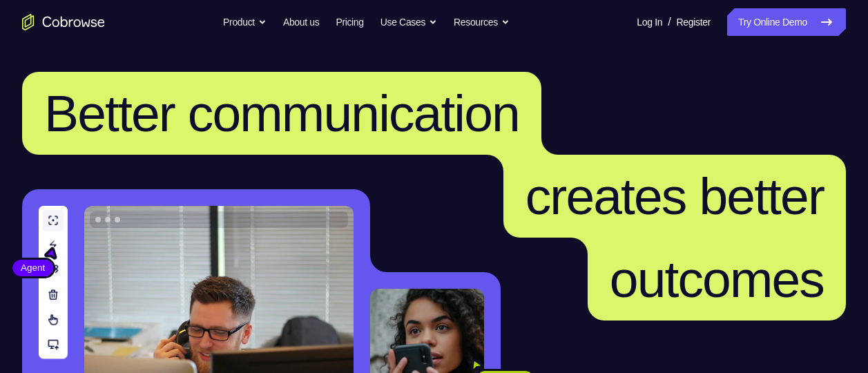  I want to click on button: Resources, so click(481, 22).